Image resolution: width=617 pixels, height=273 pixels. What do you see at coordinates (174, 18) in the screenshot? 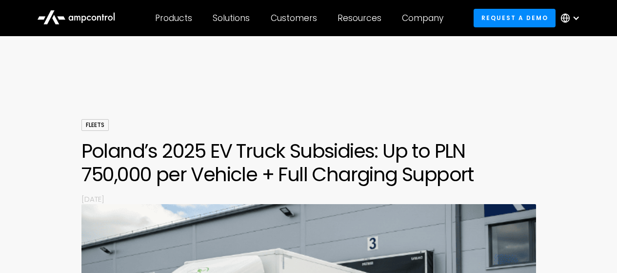
I see `div: Products` at bounding box center [174, 18].